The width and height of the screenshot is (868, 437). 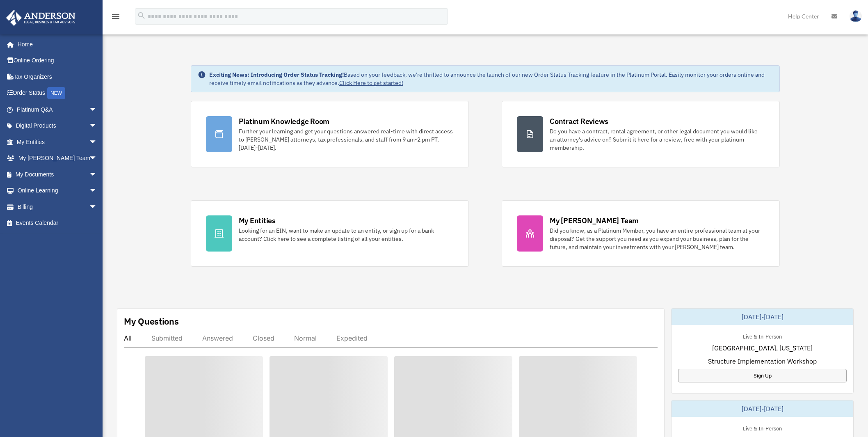 What do you see at coordinates (491, 79) in the screenshot?
I see `div: Based on your feedback, we're thrilled to announce the launch of our new Order Status Tracking fe...` at bounding box center [491, 79].